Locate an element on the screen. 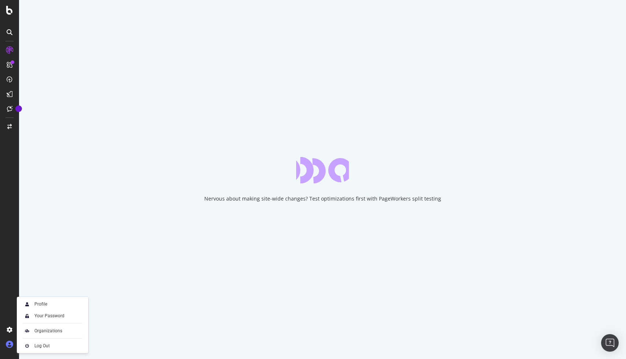 The image size is (626, 359). div: Profile is located at coordinates (41, 304).